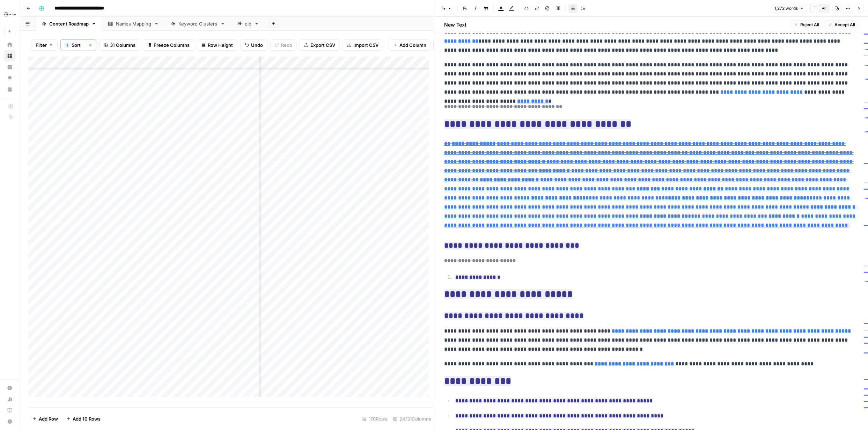 Image resolution: width=868 pixels, height=430 pixels. What do you see at coordinates (10, 388) in the screenshot?
I see `a: Settings` at bounding box center [10, 388].